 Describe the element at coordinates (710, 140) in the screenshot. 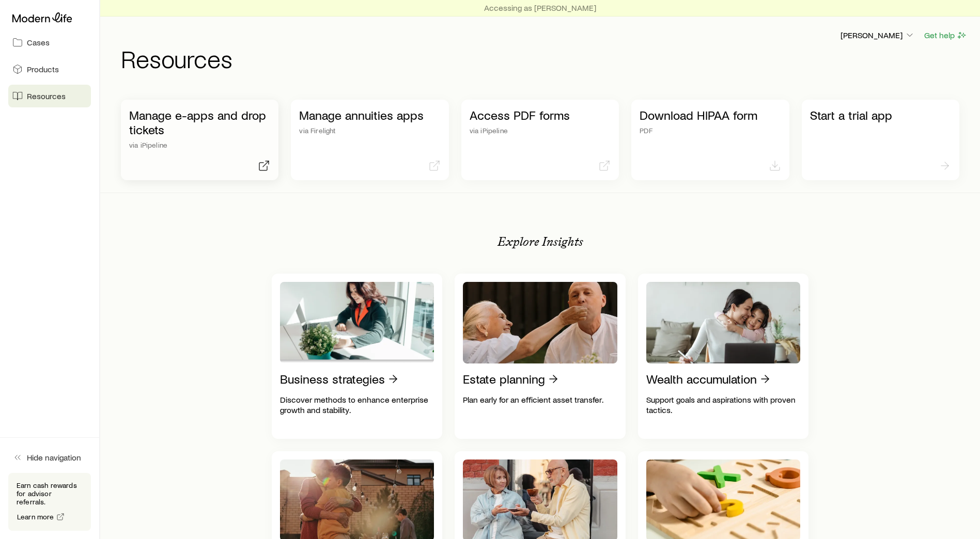

I see `a: Download HIPAA formPDF` at that location.